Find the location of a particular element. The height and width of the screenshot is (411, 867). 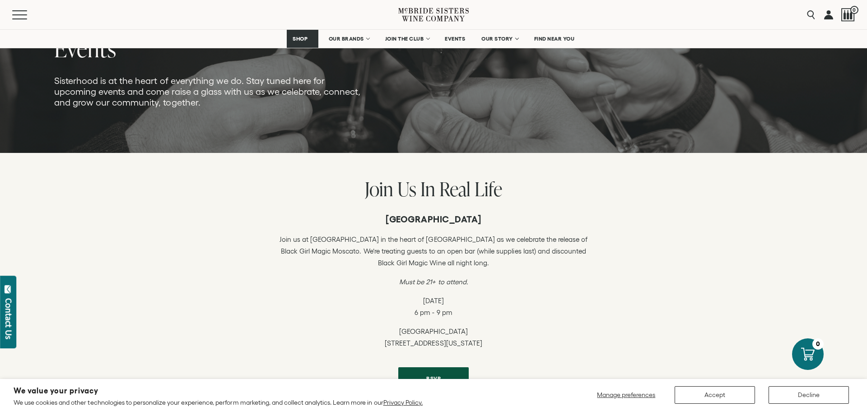

a: RSVP is located at coordinates (433, 378).